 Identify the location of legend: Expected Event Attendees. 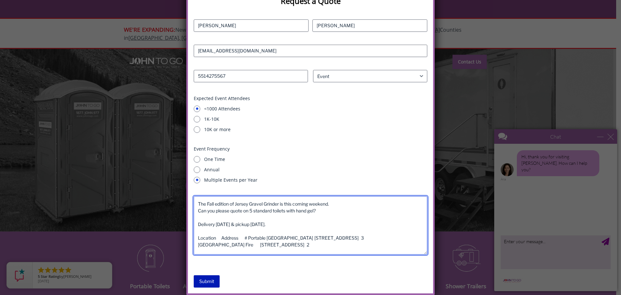
(222, 98).